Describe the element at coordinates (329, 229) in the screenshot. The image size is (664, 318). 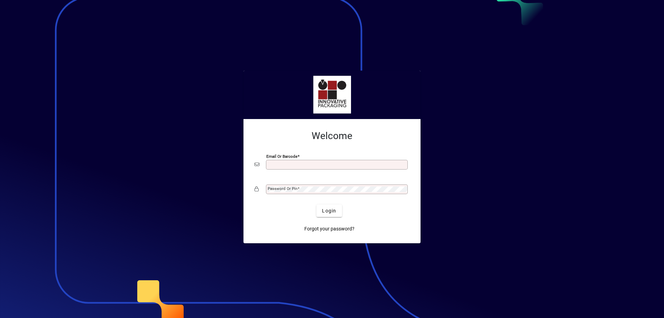
I see `a: Forgot your password?` at that location.